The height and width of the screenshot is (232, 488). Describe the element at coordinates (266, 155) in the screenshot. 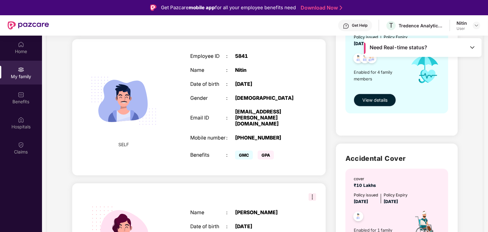

I see `span: GPA` at that location.